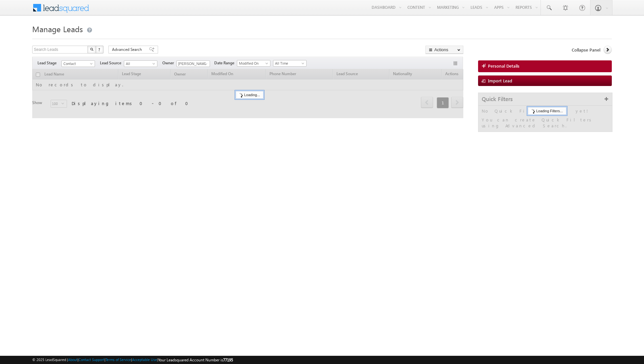 This screenshot has width=644, height=364. I want to click on input: Type to Search, so click(193, 64).